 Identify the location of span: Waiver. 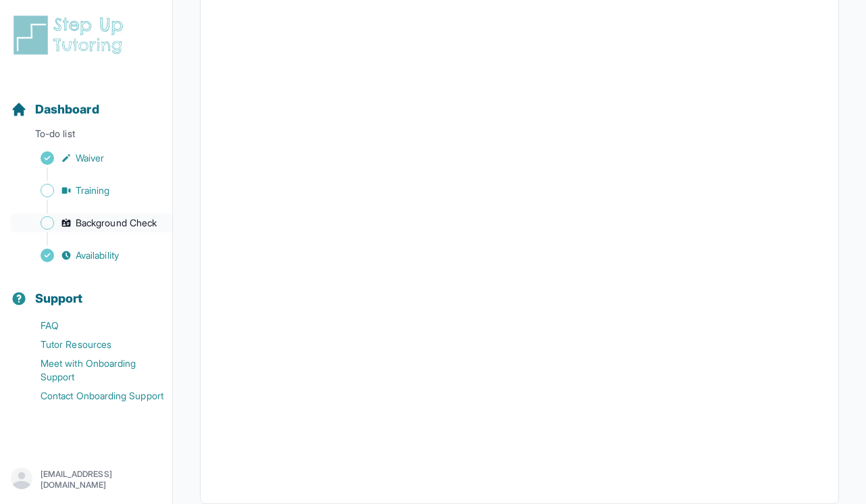
(90, 158).